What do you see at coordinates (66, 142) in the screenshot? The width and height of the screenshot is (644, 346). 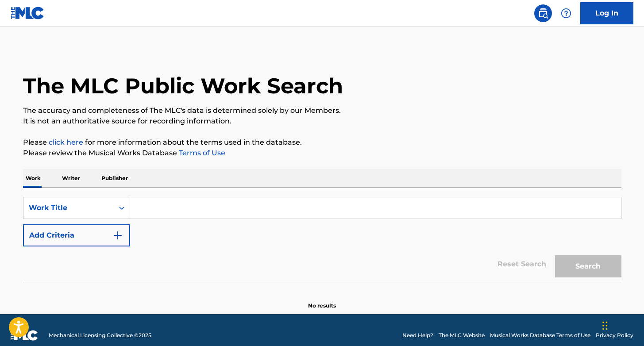 I see `a: click here` at bounding box center [66, 142].